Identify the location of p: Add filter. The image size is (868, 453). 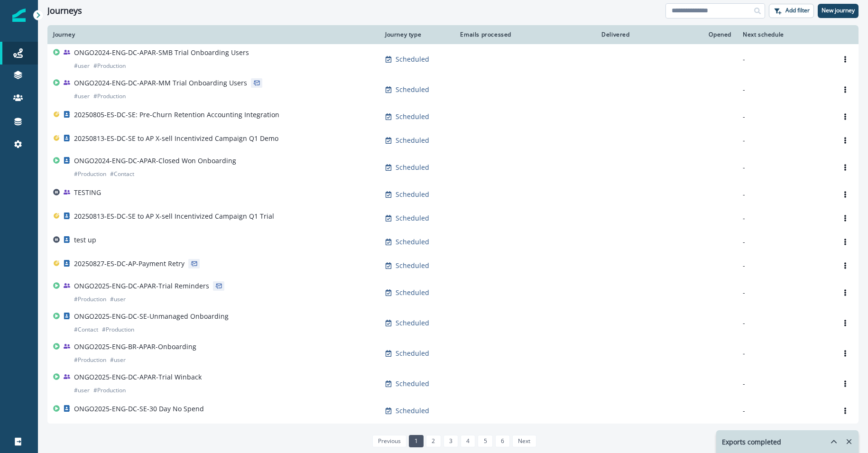
(797, 10).